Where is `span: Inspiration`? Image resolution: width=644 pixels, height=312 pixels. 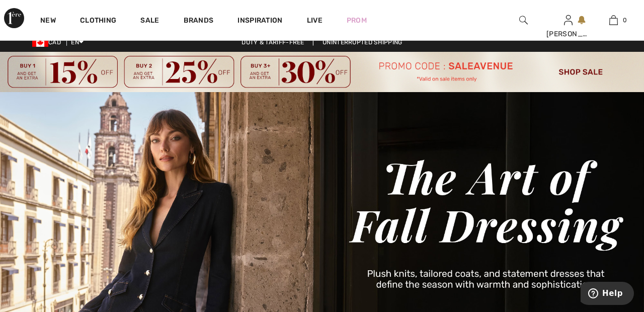 span: Inspiration is located at coordinates (260, 21).